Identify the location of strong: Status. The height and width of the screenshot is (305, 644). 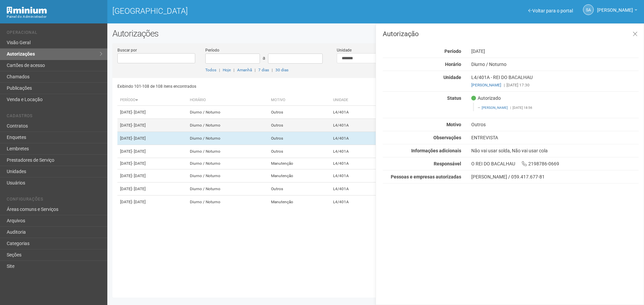
(454, 98).